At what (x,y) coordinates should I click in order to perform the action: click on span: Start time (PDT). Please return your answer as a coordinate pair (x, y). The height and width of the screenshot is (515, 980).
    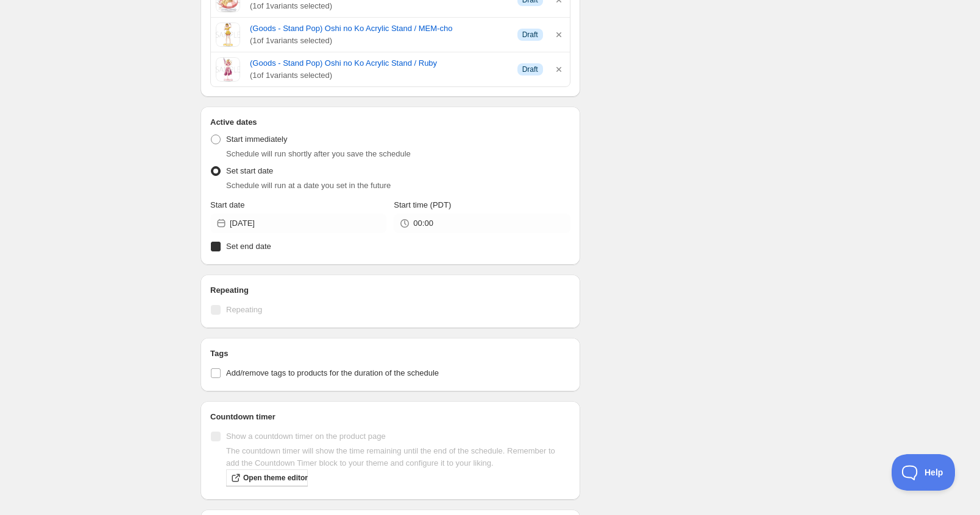
    Looking at the image, I should click on (422, 204).